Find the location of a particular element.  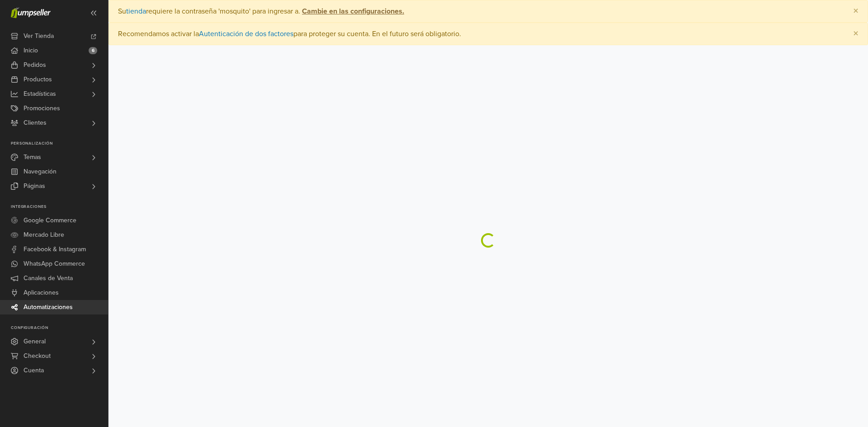

span: Pedidos is located at coordinates (35, 65).